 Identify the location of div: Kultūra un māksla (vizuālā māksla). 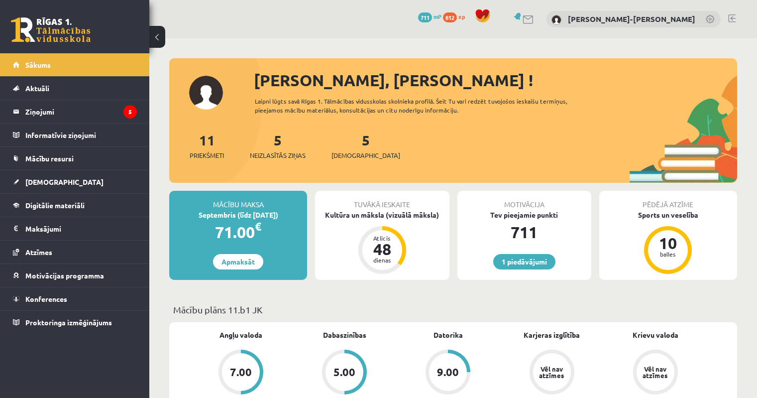
(382, 215).